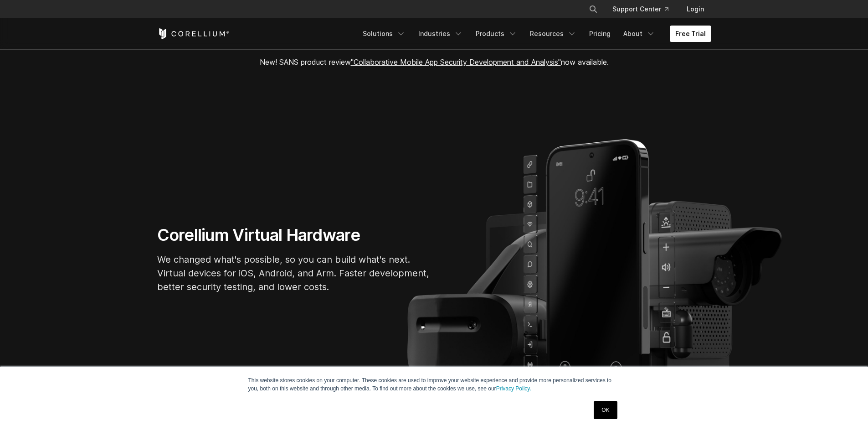 The height and width of the screenshot is (431, 868). Describe the element at coordinates (553, 34) in the screenshot. I see `a: Resources` at that location.